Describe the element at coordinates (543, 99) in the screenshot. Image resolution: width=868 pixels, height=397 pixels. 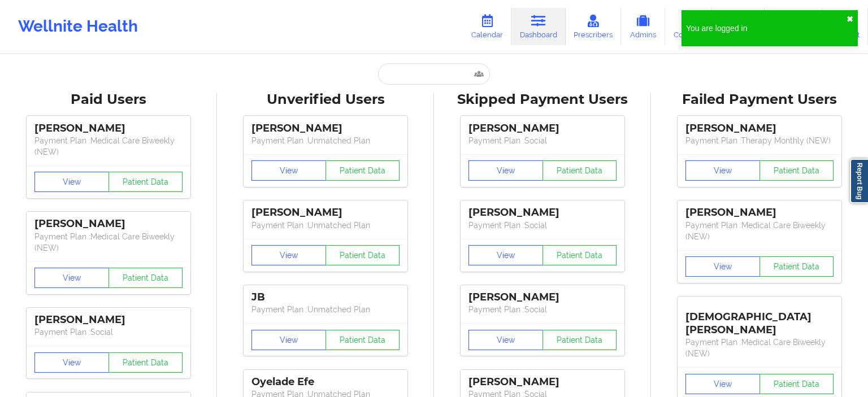
I see `div: Skipped Payment Users` at that location.